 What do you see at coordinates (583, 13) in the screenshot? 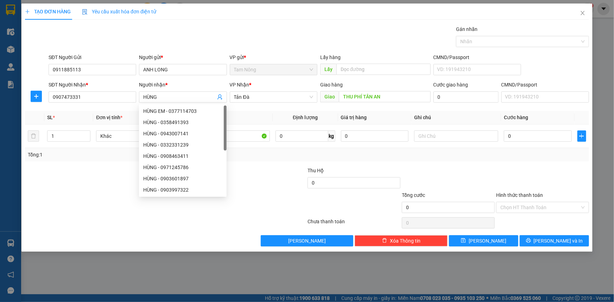
I see `button: Close` at bounding box center [583, 13].